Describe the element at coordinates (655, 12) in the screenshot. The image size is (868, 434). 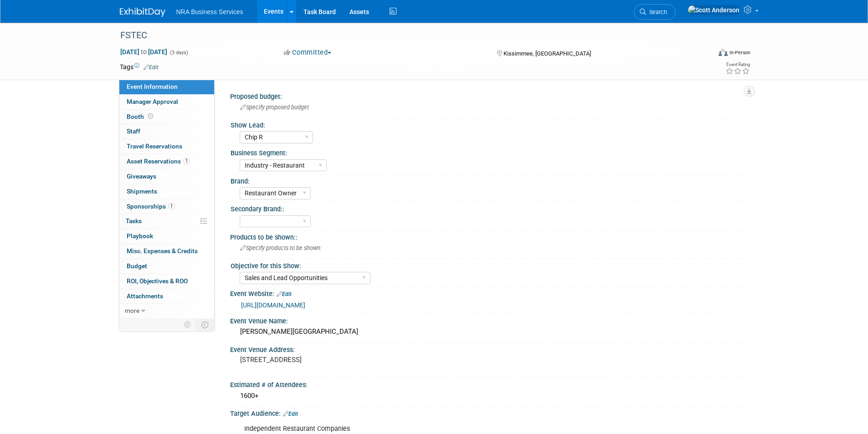
I see `a: Search` at that location.